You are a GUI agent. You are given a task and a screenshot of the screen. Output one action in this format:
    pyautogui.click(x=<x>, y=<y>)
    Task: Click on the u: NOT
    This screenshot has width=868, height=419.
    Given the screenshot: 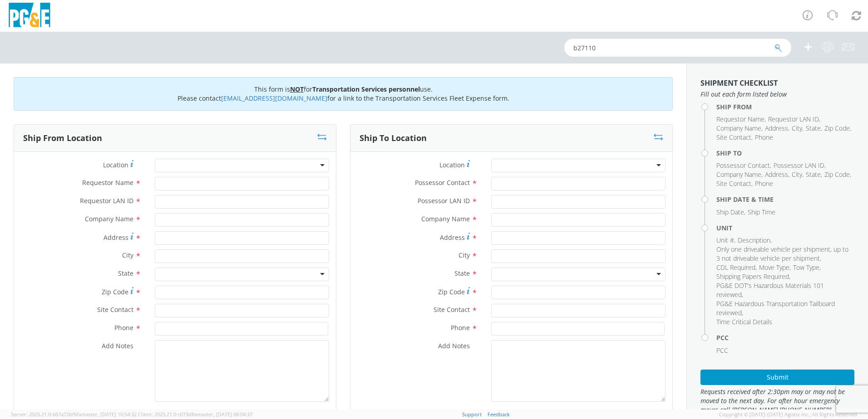 What is the action you would take?
    pyautogui.click(x=296, y=89)
    